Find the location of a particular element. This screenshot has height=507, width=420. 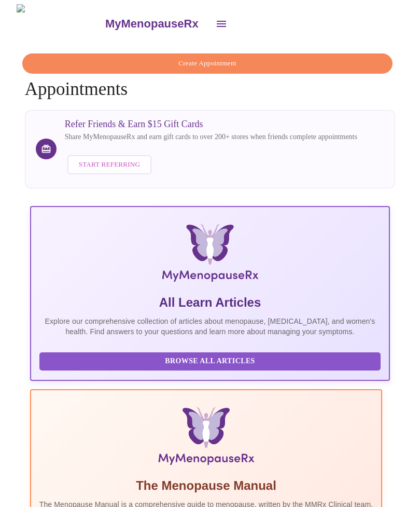

img: Menopause Manual is located at coordinates (206, 438).